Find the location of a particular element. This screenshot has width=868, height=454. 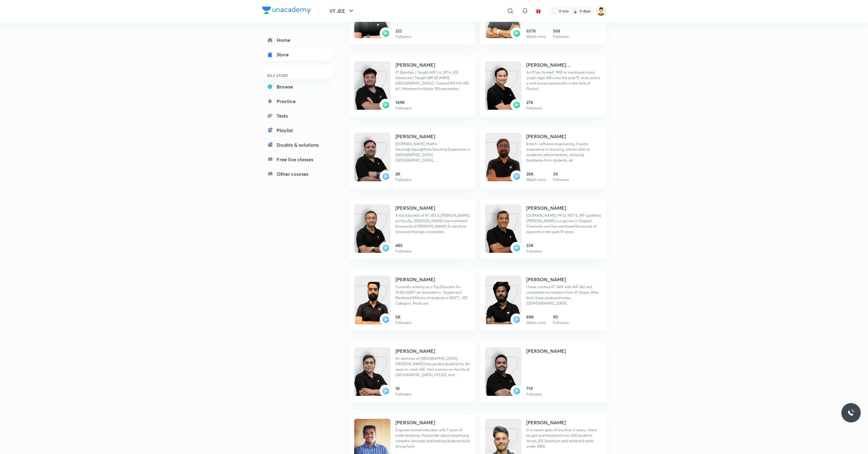

h6: 30 is located at coordinates (561, 174).